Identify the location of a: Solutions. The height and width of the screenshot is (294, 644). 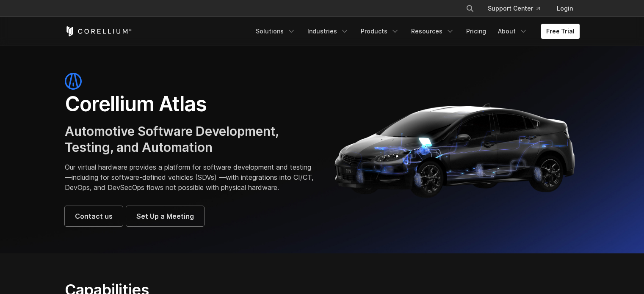
(275, 31).